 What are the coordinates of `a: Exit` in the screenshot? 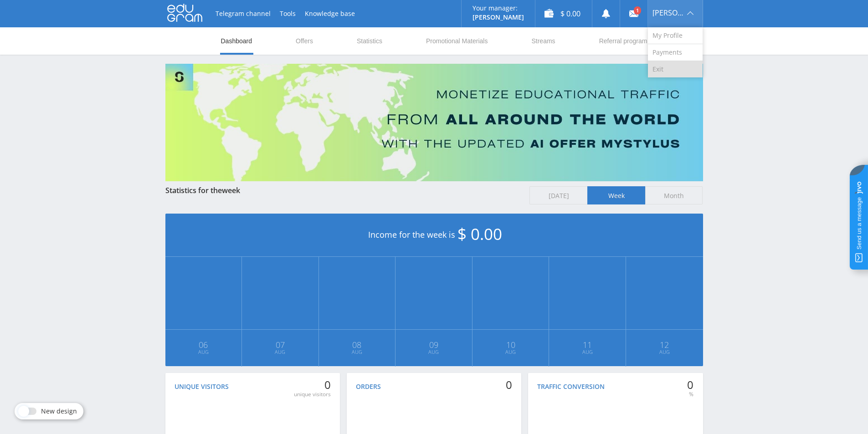 It's located at (676, 69).